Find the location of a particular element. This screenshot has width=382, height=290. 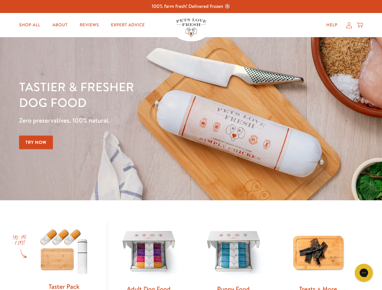

a: Expert Advice is located at coordinates (128, 25).